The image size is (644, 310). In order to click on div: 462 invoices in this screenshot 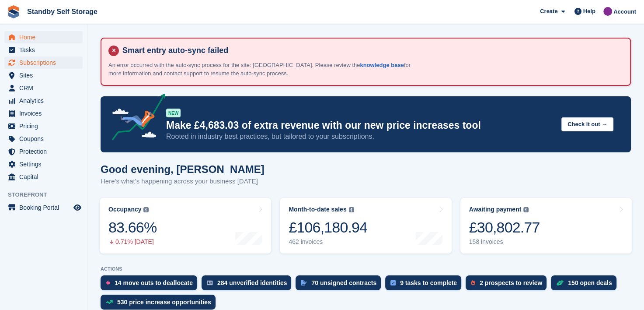, I will do `click(328, 241)`.